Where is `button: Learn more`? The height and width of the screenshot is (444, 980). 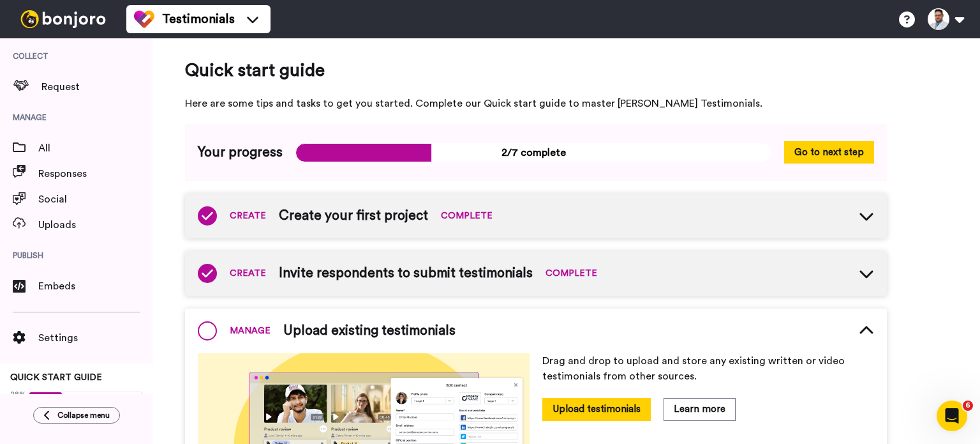 button: Learn more is located at coordinates (699, 409).